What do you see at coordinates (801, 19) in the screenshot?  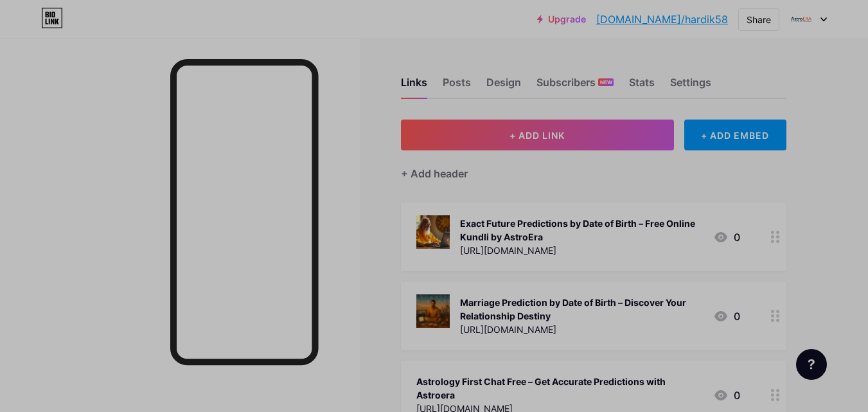 I see `img: hardik58` at bounding box center [801, 19].